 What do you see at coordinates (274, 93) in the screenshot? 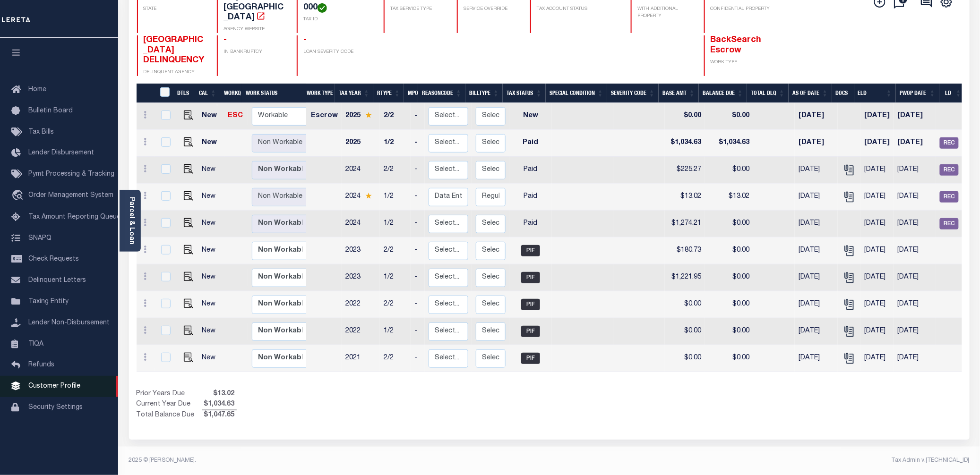
I see `th: Work Status` at bounding box center [274, 93].